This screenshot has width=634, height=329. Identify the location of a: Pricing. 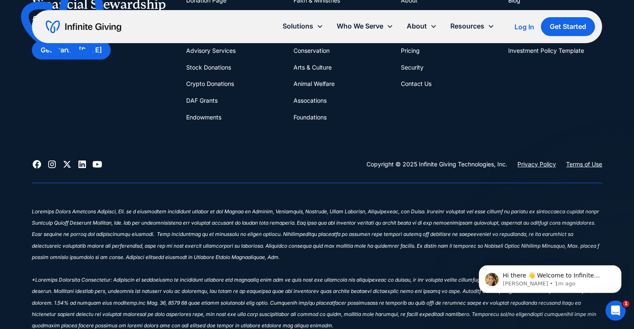
(410, 51).